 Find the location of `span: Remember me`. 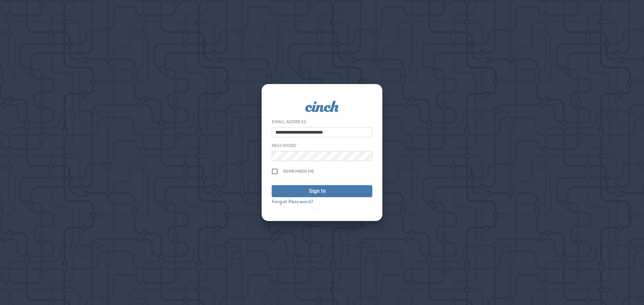

span: Remember me is located at coordinates (299, 171).